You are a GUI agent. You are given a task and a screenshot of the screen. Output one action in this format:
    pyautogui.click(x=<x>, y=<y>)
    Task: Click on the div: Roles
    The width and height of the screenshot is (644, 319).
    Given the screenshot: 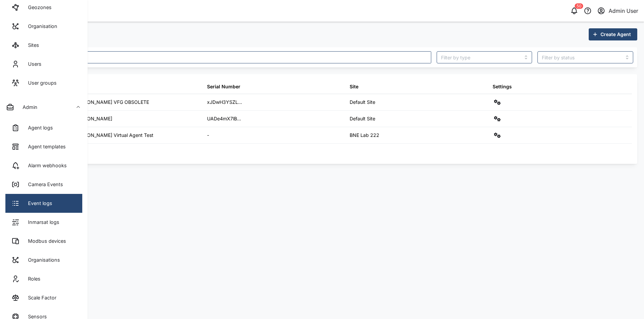 What is the action you would take?
    pyautogui.click(x=32, y=279)
    